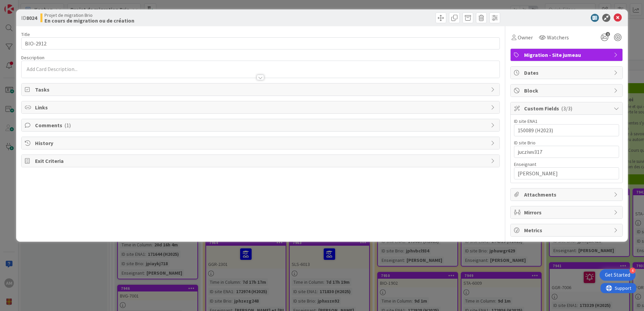 The image size is (644, 311). I want to click on input: type card name here..., so click(260, 43).